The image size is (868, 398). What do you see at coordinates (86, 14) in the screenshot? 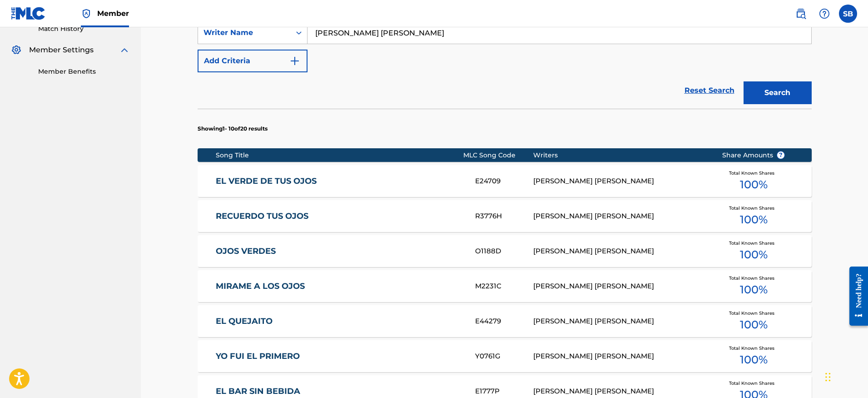
I see `img: Top Rightsholder` at bounding box center [86, 14].